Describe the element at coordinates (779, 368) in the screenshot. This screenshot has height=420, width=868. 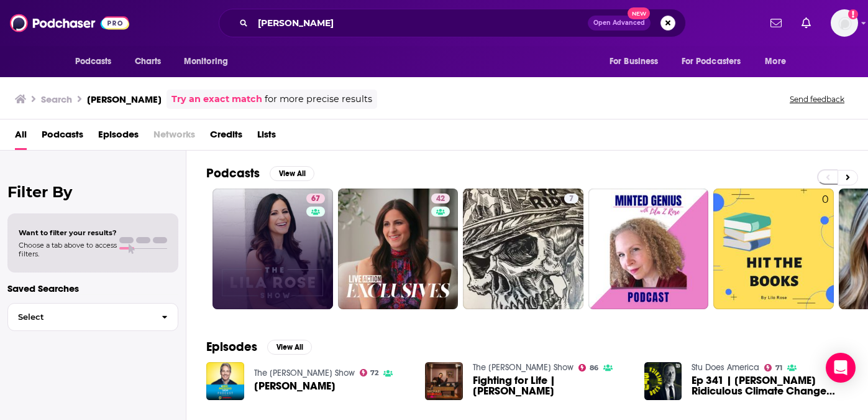
I see `span: 71` at that location.